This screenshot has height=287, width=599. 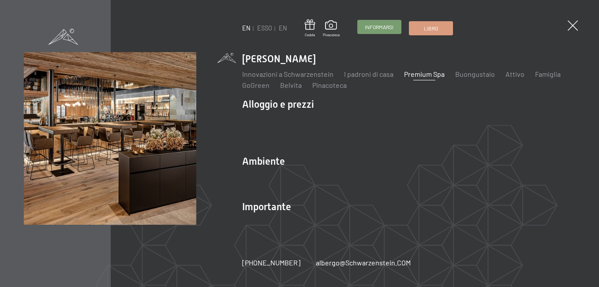 What do you see at coordinates (404, 262) in the screenshot?
I see `font: COM` at bounding box center [404, 262].